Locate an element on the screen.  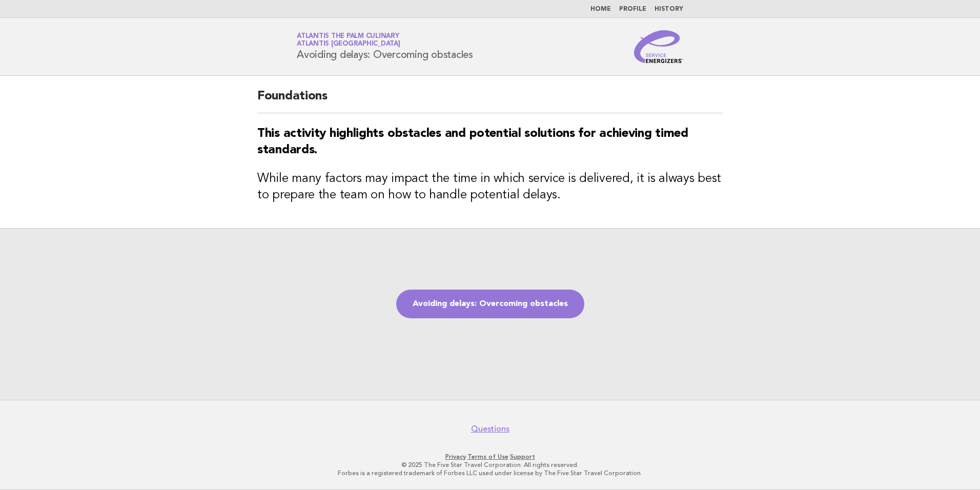
h2: Foundations is located at coordinates (490, 100).